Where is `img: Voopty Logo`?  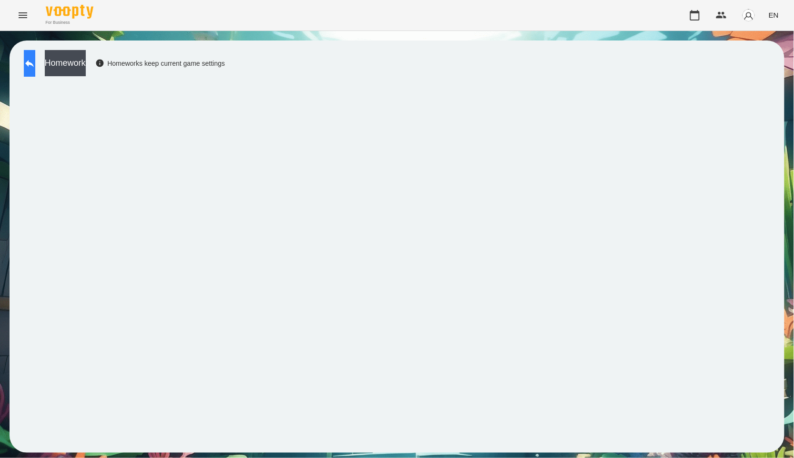 img: Voopty Logo is located at coordinates (70, 11).